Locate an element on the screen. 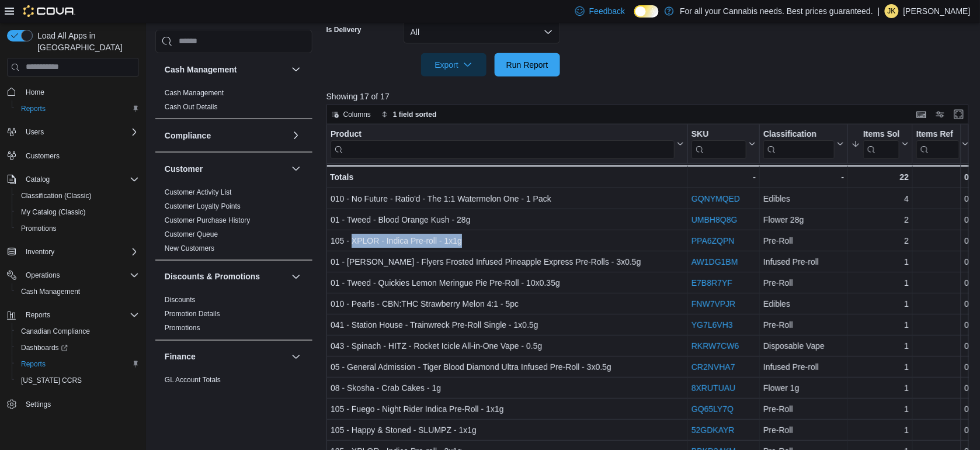 The image size is (980, 450). span: Customer Purchase History is located at coordinates (208, 220).